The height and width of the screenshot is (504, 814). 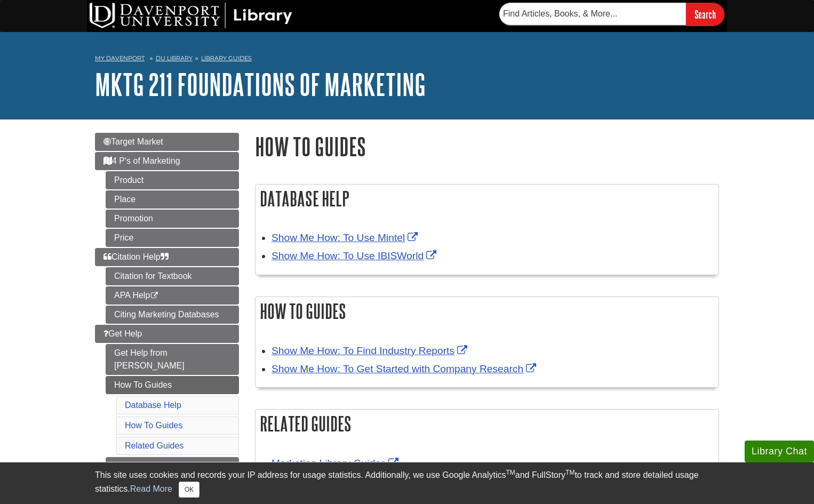 What do you see at coordinates (153, 405) in the screenshot?
I see `a: Database Help` at bounding box center [153, 405].